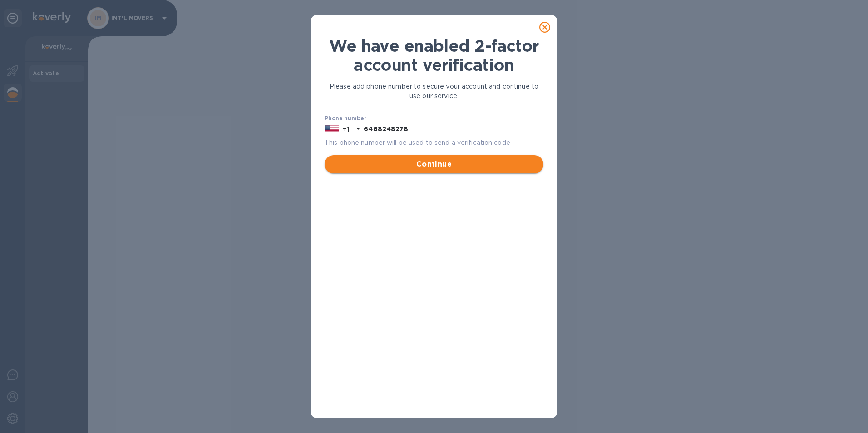 The height and width of the screenshot is (433, 868). I want to click on h1: We have enabled 2-factor account verification, so click(434, 55).